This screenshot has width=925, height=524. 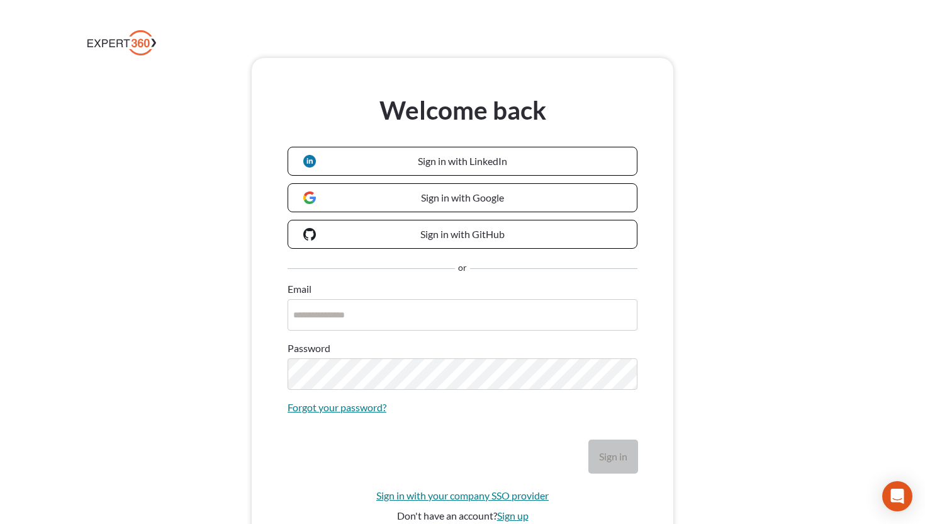 What do you see at coordinates (613, 456) in the screenshot?
I see `button: Sign in` at bounding box center [613, 456].